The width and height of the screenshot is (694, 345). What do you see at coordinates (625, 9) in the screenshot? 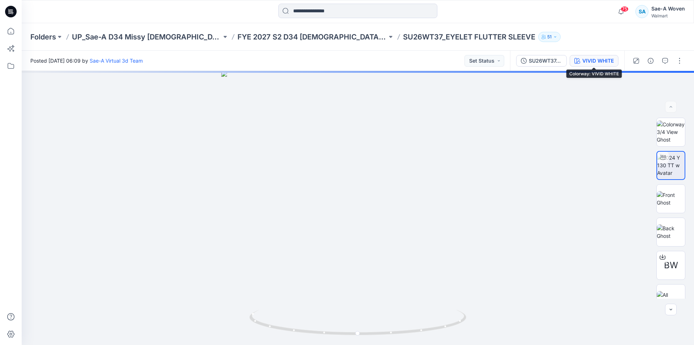
I see `span: 75` at bounding box center [625, 9].